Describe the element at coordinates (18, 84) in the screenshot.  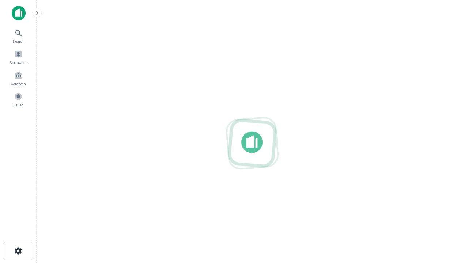
I see `span: Contacts` at that location.